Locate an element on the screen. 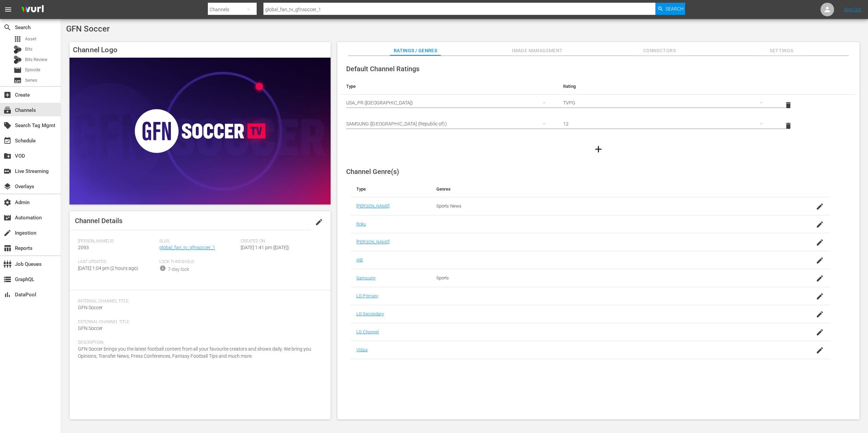 Image resolution: width=868 pixels, height=433 pixels. span: Create is located at coordinates (8, 95).